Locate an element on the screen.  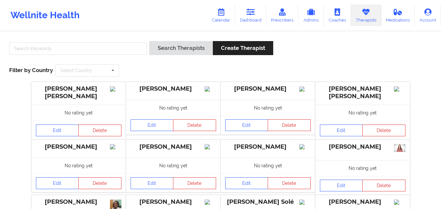
a: Admins is located at coordinates (311, 15).